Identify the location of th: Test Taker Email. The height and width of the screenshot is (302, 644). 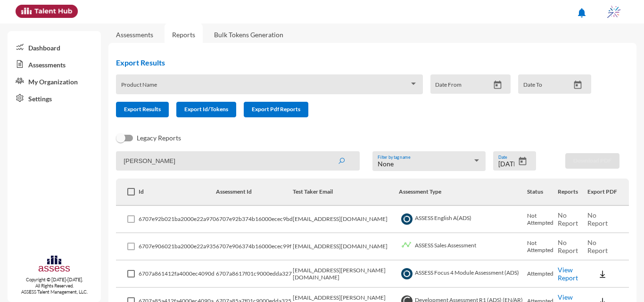
(346, 193).